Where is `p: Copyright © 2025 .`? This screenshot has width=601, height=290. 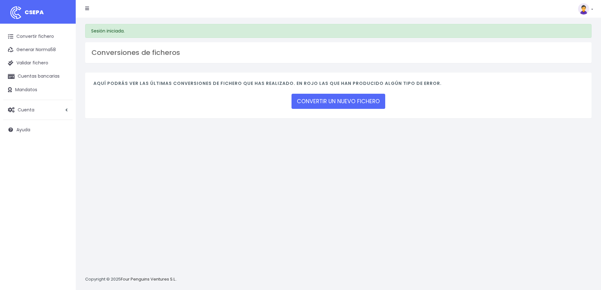 p: Copyright © 2025 . is located at coordinates (131, 279).